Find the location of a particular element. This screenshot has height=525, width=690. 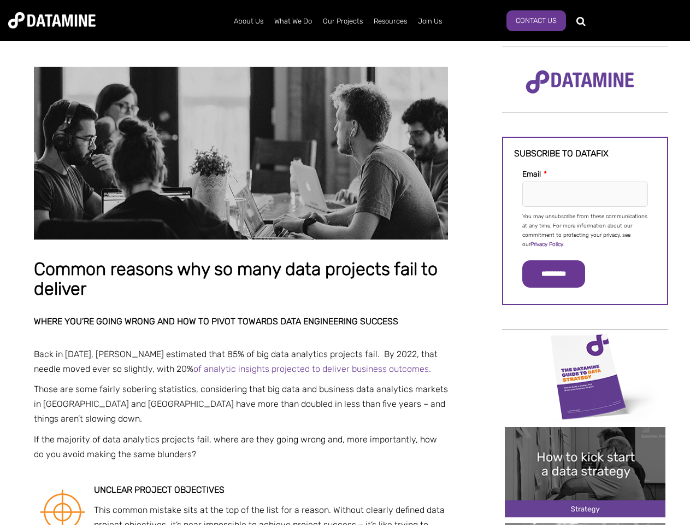

h2: Where you’re going wrong and how to pivot towards data engineering success is located at coordinates (241, 321).